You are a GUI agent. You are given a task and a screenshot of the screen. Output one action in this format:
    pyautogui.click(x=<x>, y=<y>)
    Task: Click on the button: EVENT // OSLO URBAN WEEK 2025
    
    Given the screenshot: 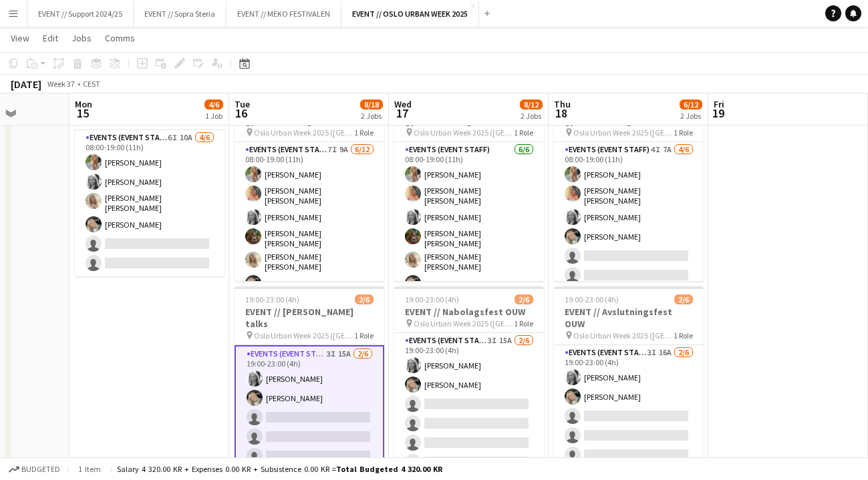 What is the action you would take?
    pyautogui.click(x=410, y=14)
    